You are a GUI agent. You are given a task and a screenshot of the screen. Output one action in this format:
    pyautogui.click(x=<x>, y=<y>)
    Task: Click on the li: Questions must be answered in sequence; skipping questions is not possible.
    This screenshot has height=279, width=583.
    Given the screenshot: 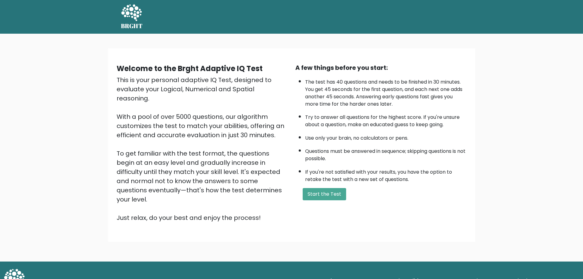 What is the action you would take?
    pyautogui.click(x=386, y=153)
    